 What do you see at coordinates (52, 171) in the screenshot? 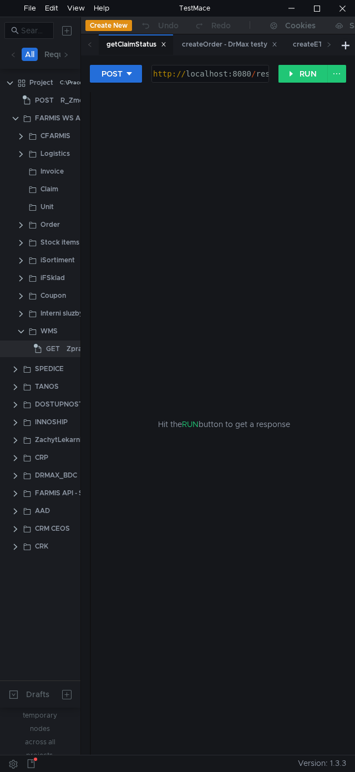
I see `div: Invoice` at bounding box center [52, 171].